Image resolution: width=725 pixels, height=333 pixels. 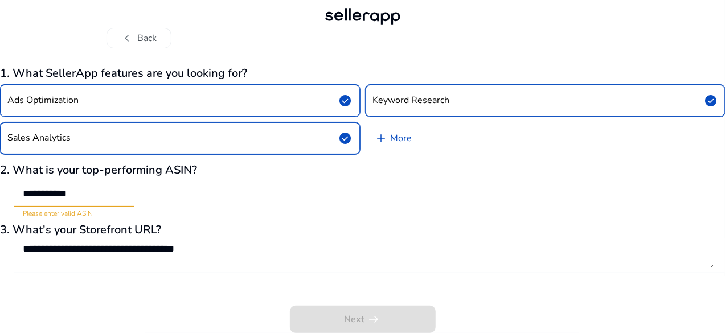 What do you see at coordinates (74, 212) in the screenshot?
I see `mat-error: Please enter valid ASIN` at bounding box center [74, 212].